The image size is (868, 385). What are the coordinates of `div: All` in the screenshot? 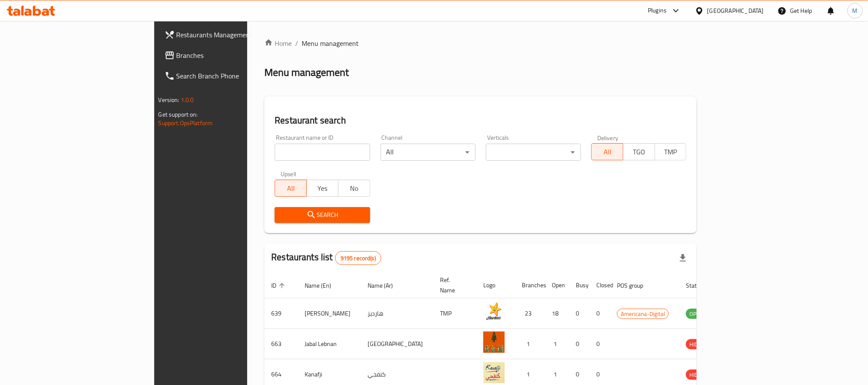 It's located at (428, 152).